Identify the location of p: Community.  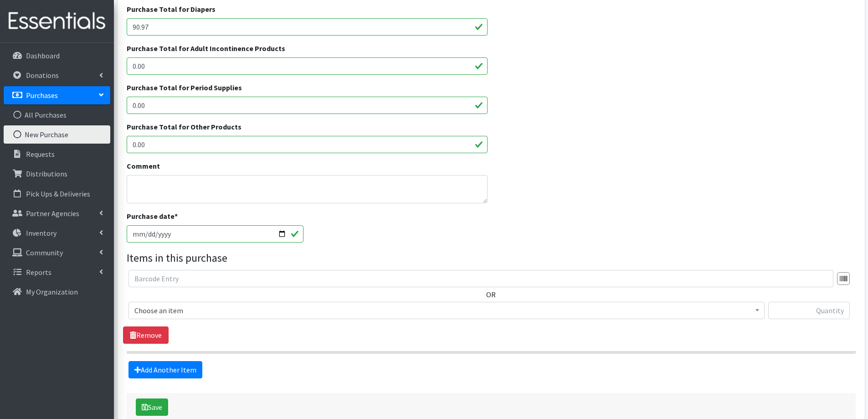
(44, 253).